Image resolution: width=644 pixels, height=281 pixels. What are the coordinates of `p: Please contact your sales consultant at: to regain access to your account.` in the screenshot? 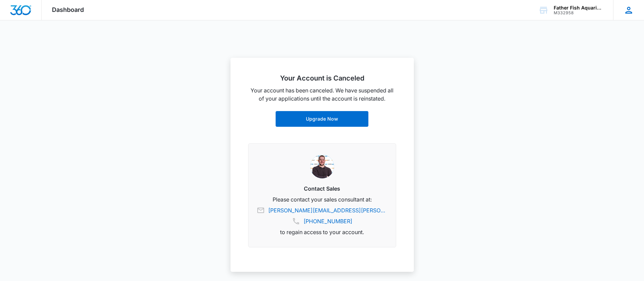 It's located at (322, 216).